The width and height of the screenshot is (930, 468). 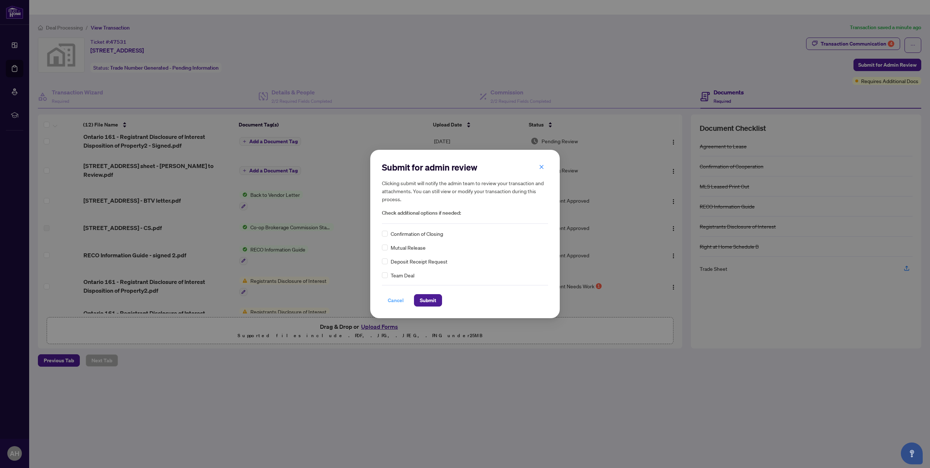 What do you see at coordinates (541, 167) in the screenshot?
I see `span: close` at bounding box center [541, 167].